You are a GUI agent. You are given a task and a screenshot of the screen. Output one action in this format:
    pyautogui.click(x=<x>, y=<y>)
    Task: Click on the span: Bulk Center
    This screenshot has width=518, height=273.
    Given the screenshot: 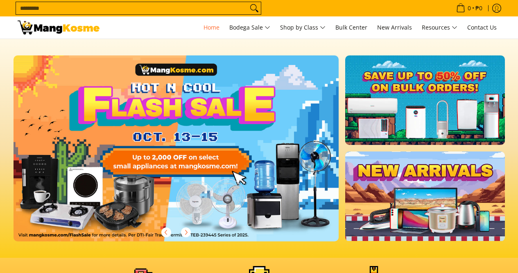 What is the action you would take?
    pyautogui.click(x=352, y=27)
    